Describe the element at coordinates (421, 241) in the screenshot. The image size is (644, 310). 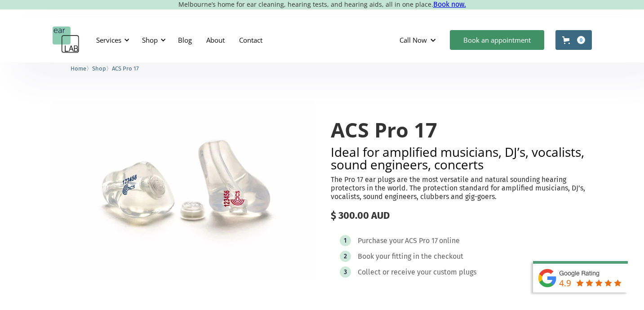
I see `div: ACS Pro 17` at that location.